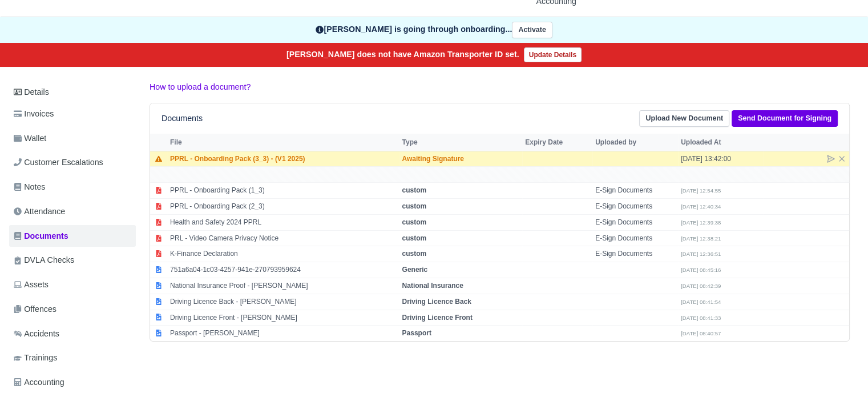 This screenshot has width=868, height=393. I want to click on a: Offences, so click(72, 309).